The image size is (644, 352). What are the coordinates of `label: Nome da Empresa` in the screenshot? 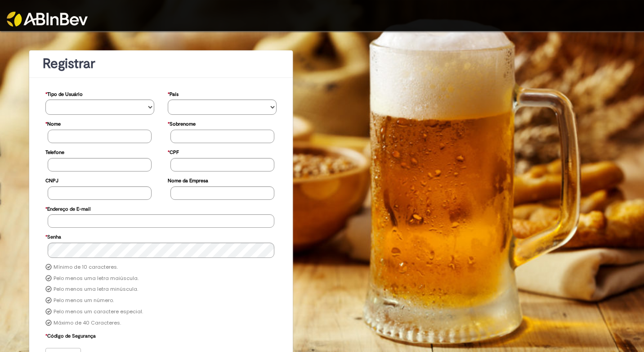 It's located at (188, 180).